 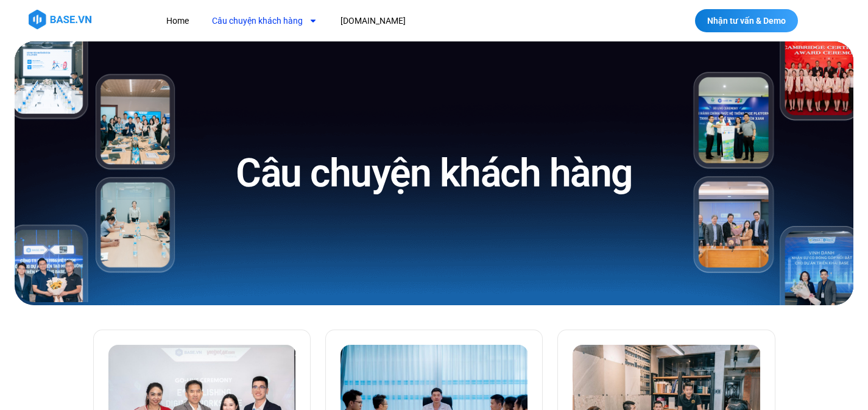 What do you see at coordinates (746, 21) in the screenshot?
I see `span: Nhận tư vấn & Demo` at bounding box center [746, 21].